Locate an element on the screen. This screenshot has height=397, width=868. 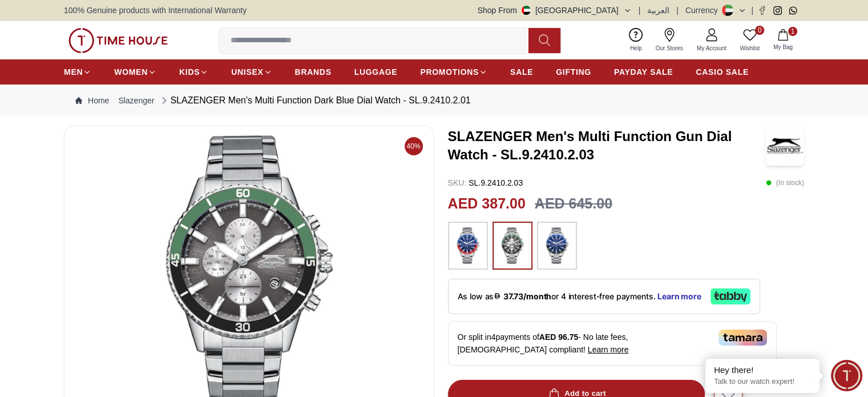
div: SLAZENGER Men's Multi Function Dark Blue Dial Watch - SL.9.2410.2.01 is located at coordinates (314, 100).